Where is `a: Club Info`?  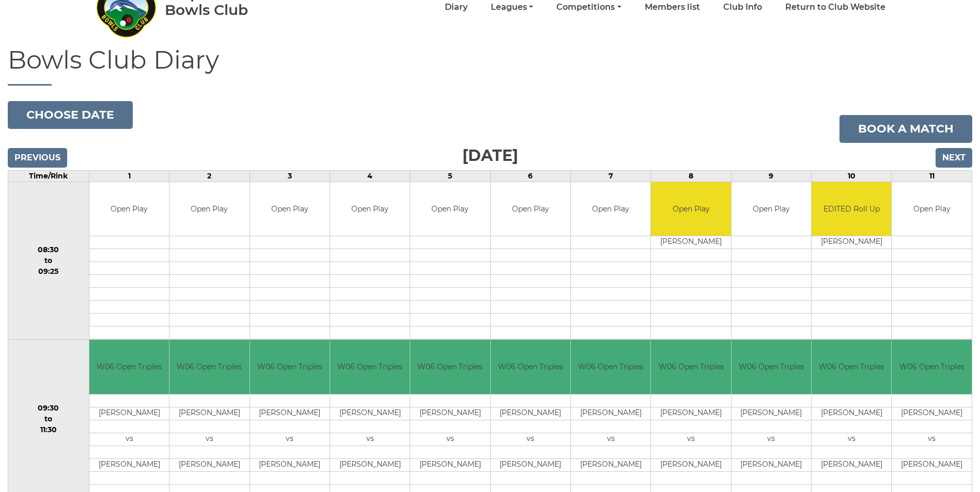 a: Club Info is located at coordinates (742, 7).